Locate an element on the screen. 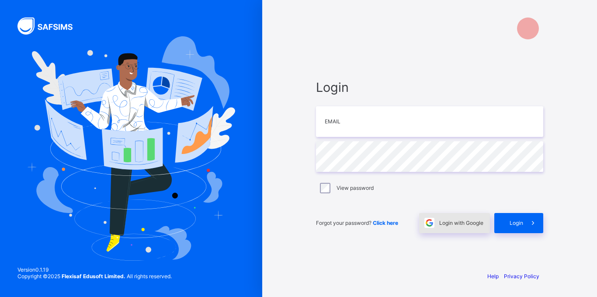 The width and height of the screenshot is (597, 297). img: google.396cfc9801f0270233282035f929180a.svg is located at coordinates (429, 222).